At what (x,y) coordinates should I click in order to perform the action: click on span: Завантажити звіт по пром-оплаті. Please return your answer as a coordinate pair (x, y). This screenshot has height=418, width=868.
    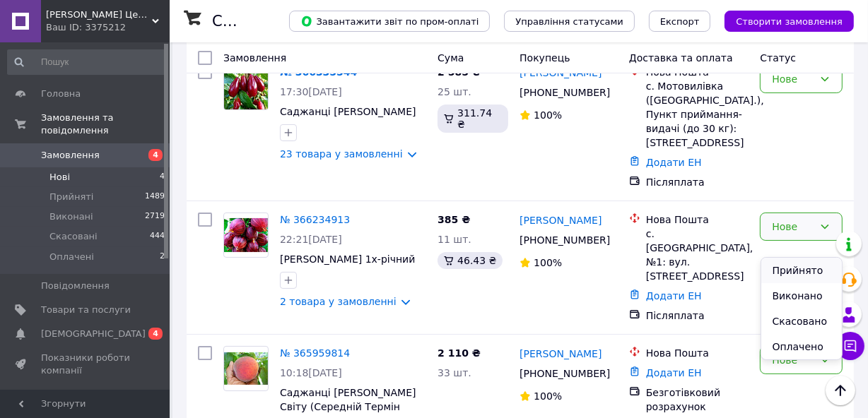
    Looking at the image, I should click on (389, 21).